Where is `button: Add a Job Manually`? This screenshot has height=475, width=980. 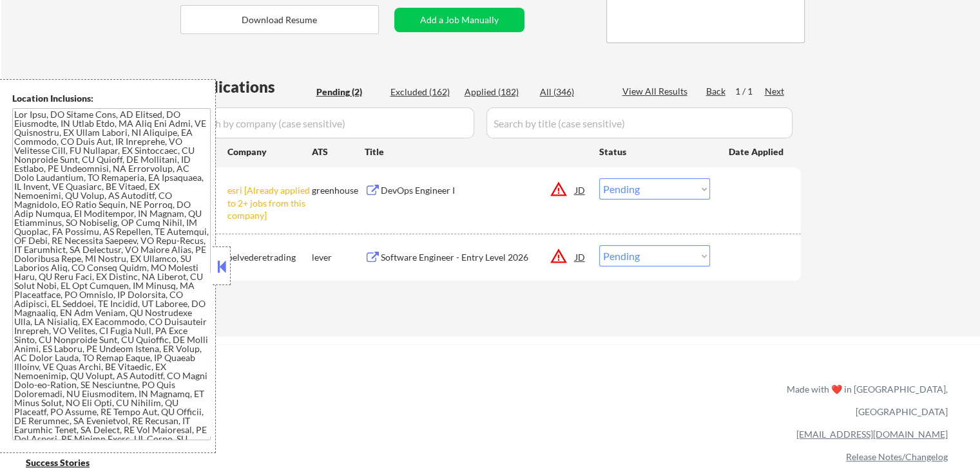
button: Add a Job Manually is located at coordinates (459, 20).